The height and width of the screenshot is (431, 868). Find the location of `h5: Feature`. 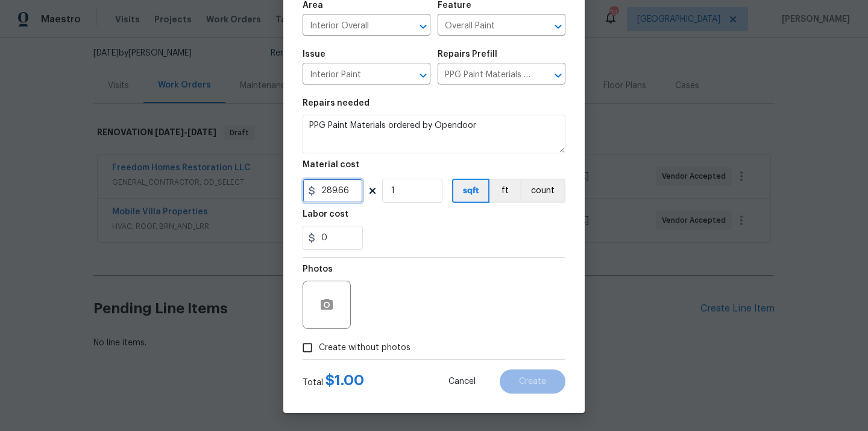

h5: Feature is located at coordinates (455, 5).